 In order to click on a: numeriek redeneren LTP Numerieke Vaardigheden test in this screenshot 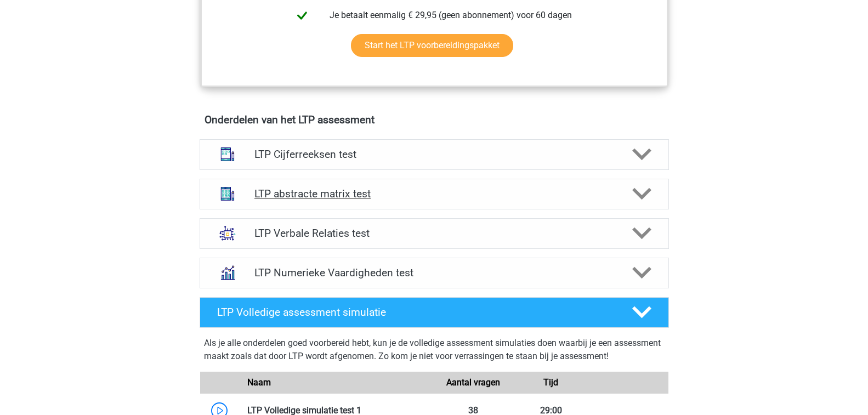, I will do `click(434, 273)`.